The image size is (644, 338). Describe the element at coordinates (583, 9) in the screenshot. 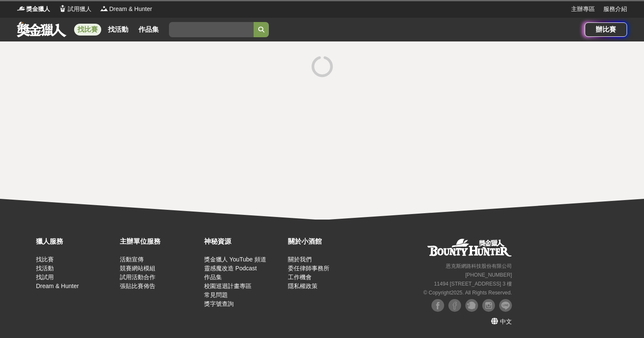

I see `a: 主辦專區` at that location.